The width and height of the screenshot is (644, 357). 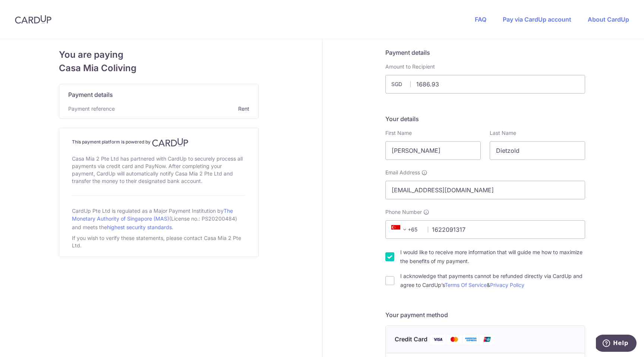 I want to click on span: Rent, so click(x=183, y=109).